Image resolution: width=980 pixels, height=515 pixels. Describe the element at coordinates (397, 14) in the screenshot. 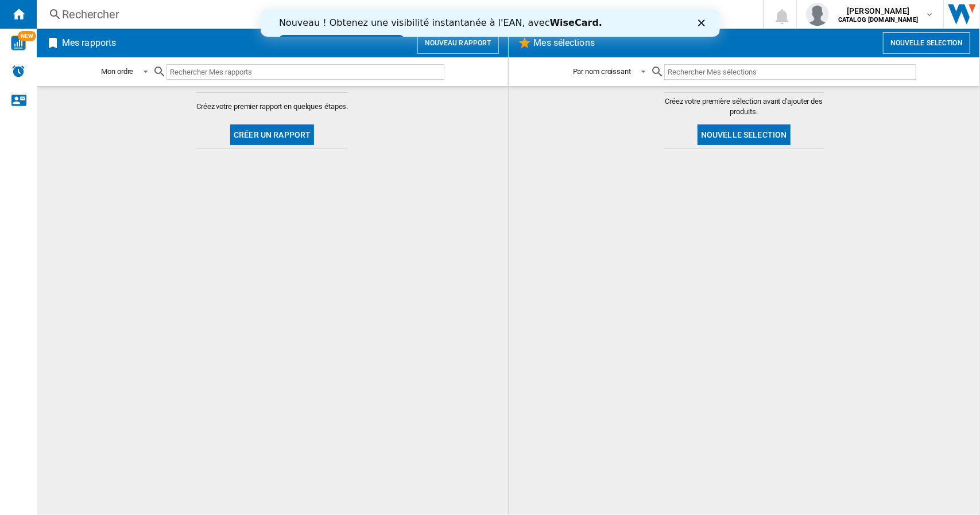

I see `div: Rechercher` at that location.